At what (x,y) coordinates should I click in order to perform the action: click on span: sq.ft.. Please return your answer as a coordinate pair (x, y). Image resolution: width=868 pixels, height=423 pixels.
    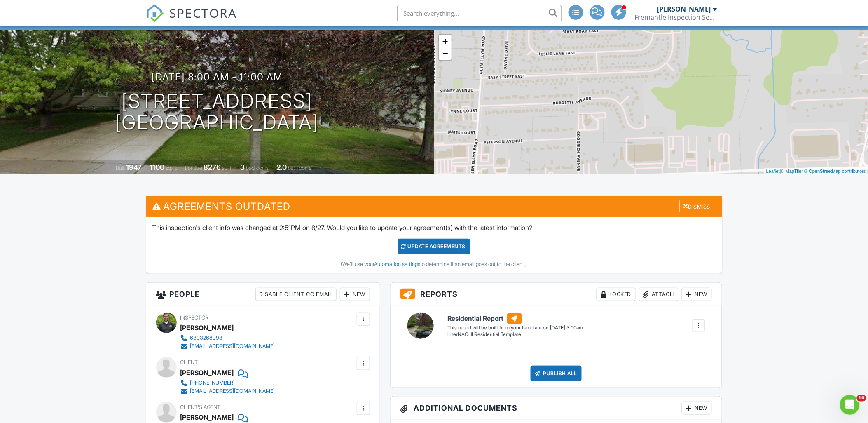
    Looking at the image, I should click on (227, 168).